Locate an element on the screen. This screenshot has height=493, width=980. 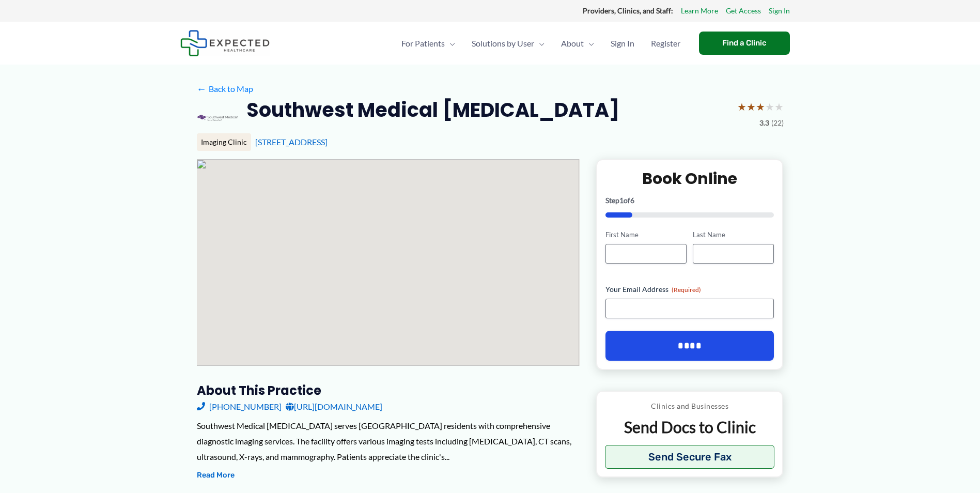
p: Clinics and Businesses is located at coordinates (689, 406).